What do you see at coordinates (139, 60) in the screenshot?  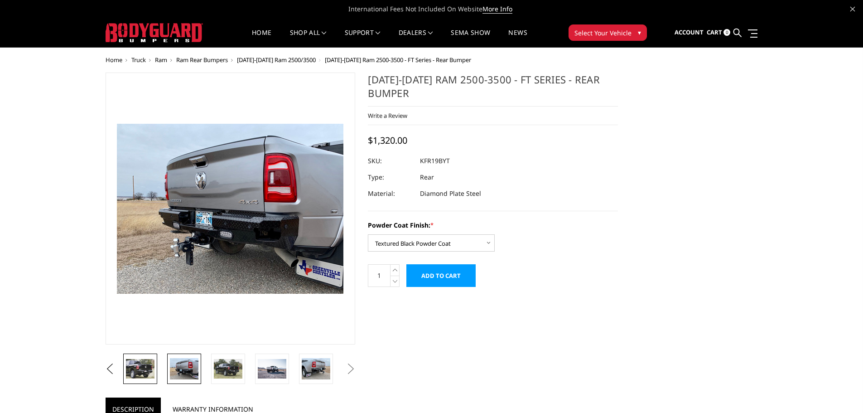 I see `span: Truck` at bounding box center [139, 60].